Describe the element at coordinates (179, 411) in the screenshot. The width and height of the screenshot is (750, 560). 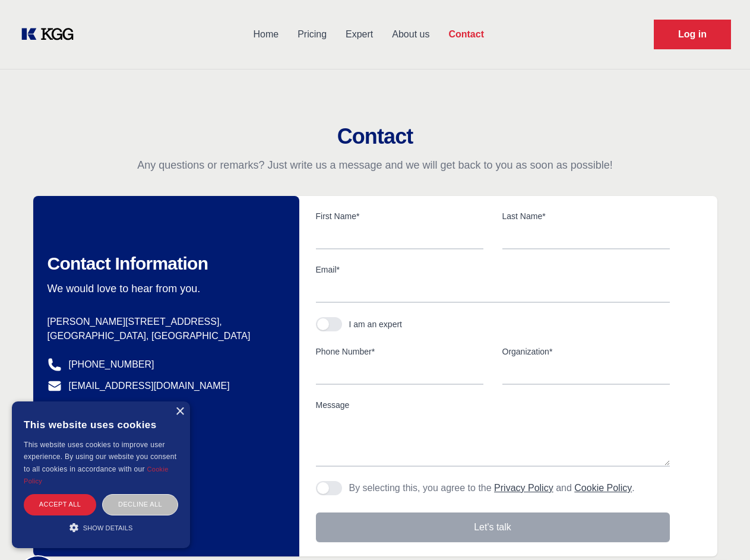
I see `div: Close` at that location.